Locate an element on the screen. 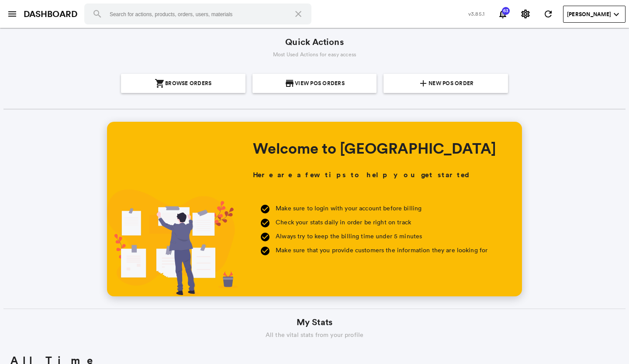 The width and height of the screenshot is (629, 364). md-icon: close is located at coordinates (299, 14).